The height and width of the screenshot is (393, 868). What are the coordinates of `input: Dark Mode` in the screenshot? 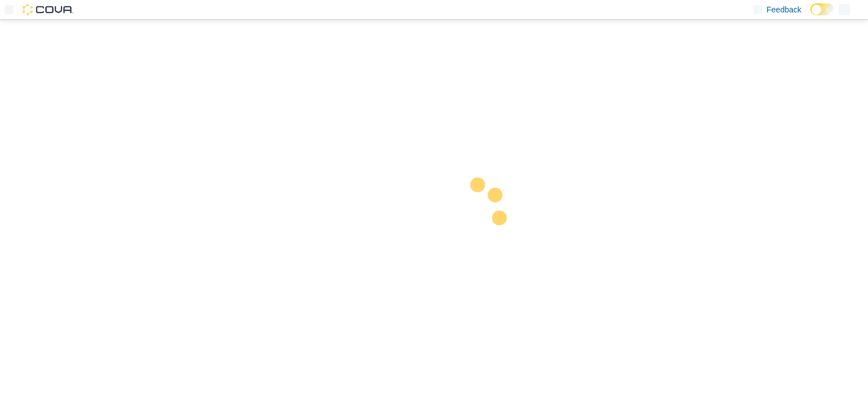 It's located at (822, 9).